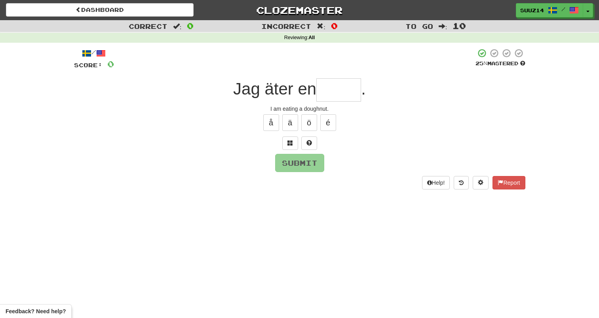 The width and height of the screenshot is (599, 318). I want to click on div: I am eating a doughnut., so click(300, 109).